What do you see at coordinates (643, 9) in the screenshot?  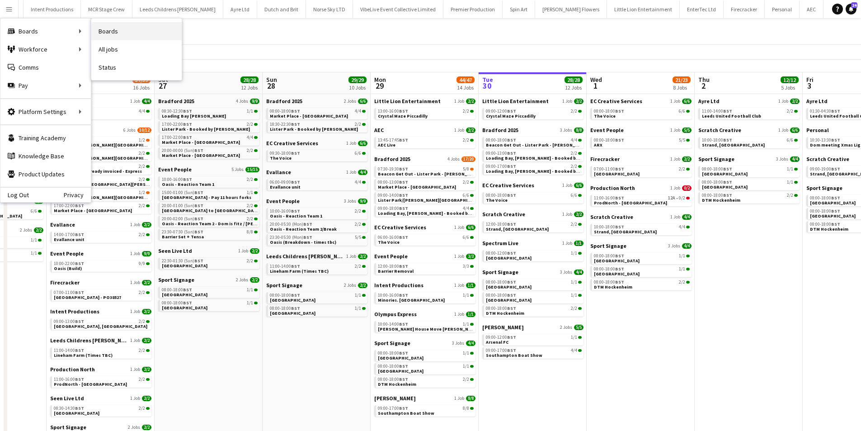 I see `button: Little Lion Entertainment` at bounding box center [643, 9].